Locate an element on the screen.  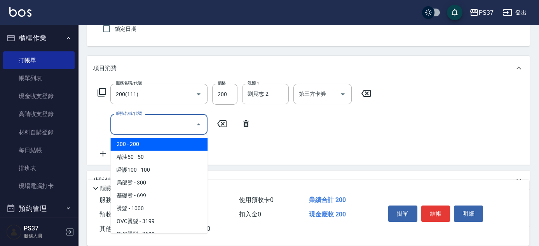
p: 店販銷售 is located at coordinates (105, 180).